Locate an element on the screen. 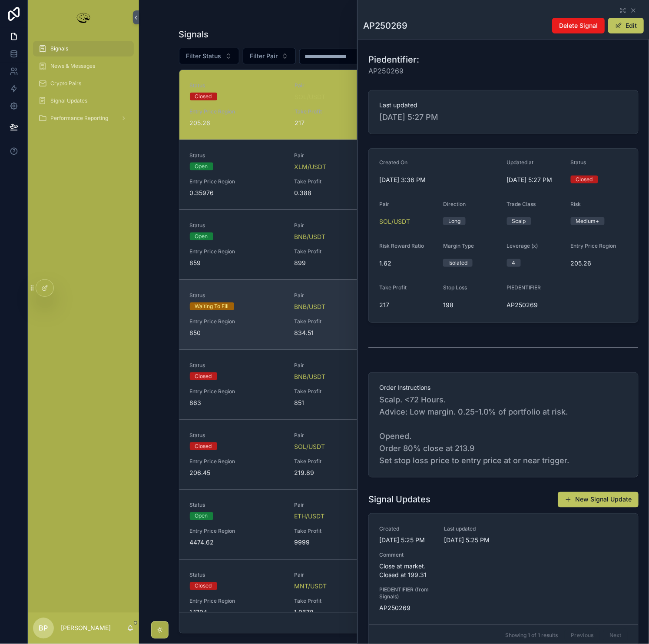 The image size is (649, 644). span: Margin Type is located at coordinates (458, 245).